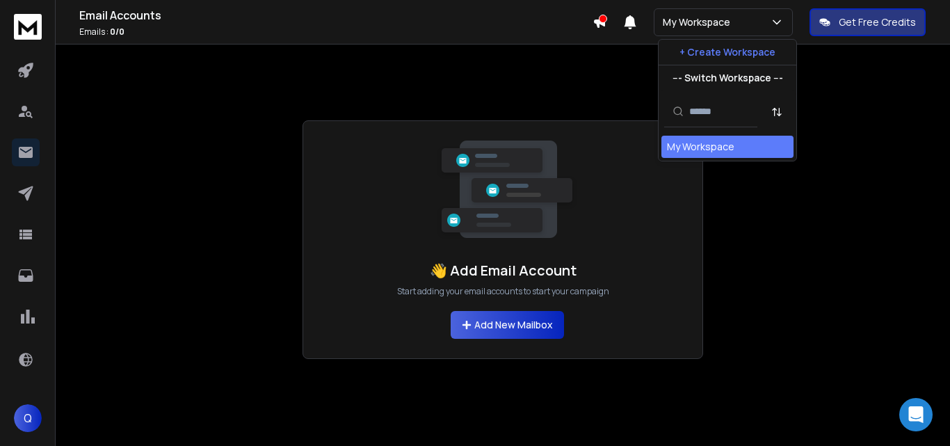 Image resolution: width=950 pixels, height=446 pixels. Describe the element at coordinates (336, 15) in the screenshot. I see `h1: Email Accounts` at that location.